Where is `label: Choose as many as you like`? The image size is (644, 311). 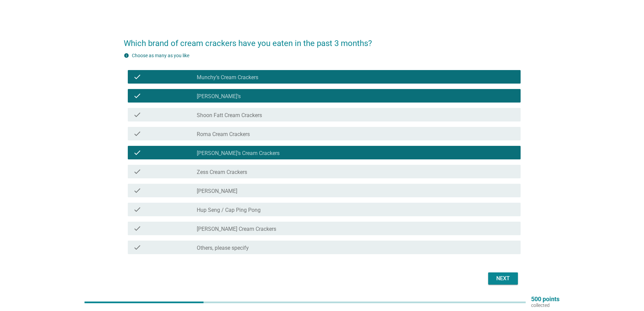 label: Choose as many as you like is located at coordinates (161, 56).